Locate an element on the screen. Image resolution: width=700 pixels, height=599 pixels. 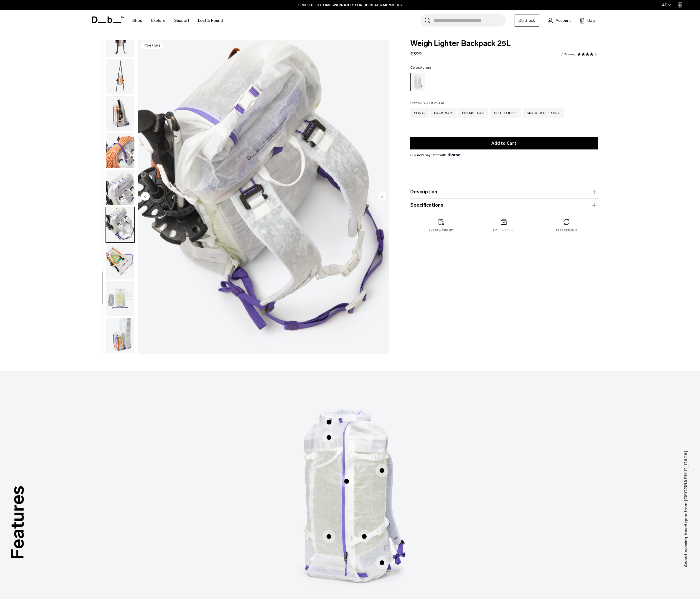
span: Weigh Lighter Backpack 25L is located at coordinates (504, 44).